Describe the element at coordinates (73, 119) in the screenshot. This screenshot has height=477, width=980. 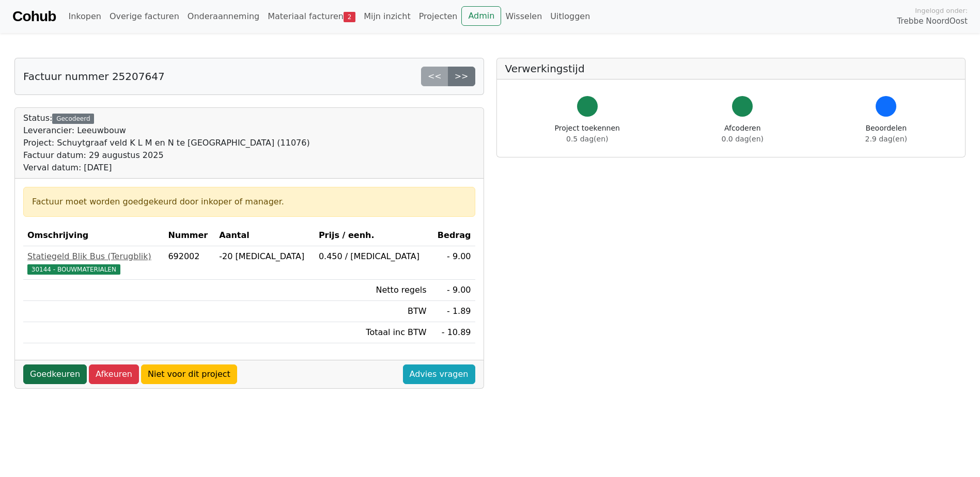
I see `div: Gecodeerd` at that location.